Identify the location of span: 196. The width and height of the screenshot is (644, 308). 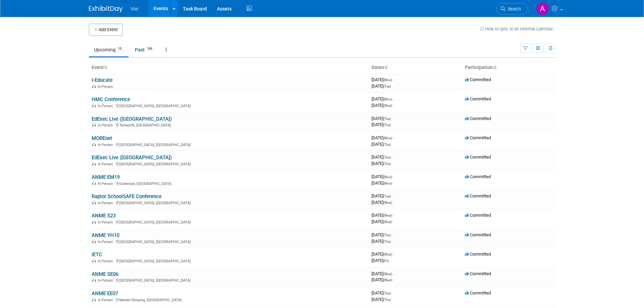
(149, 49).